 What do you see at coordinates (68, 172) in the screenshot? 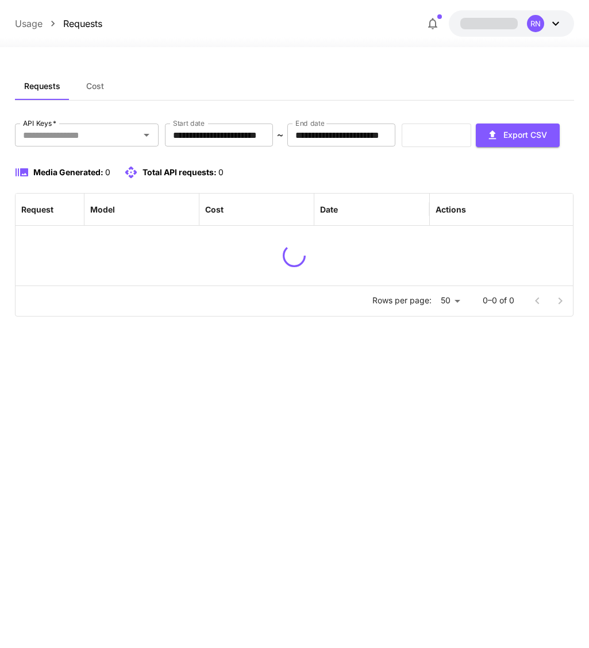
I see `span: Media Generated:` at bounding box center [68, 172].